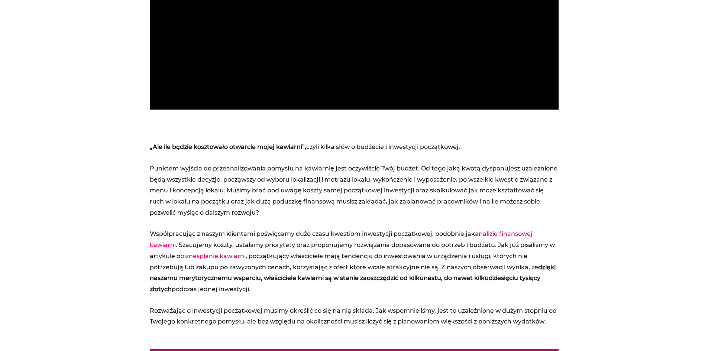 This screenshot has width=708, height=351. I want to click on a: biznesplanie kawiarni, so click(213, 256).